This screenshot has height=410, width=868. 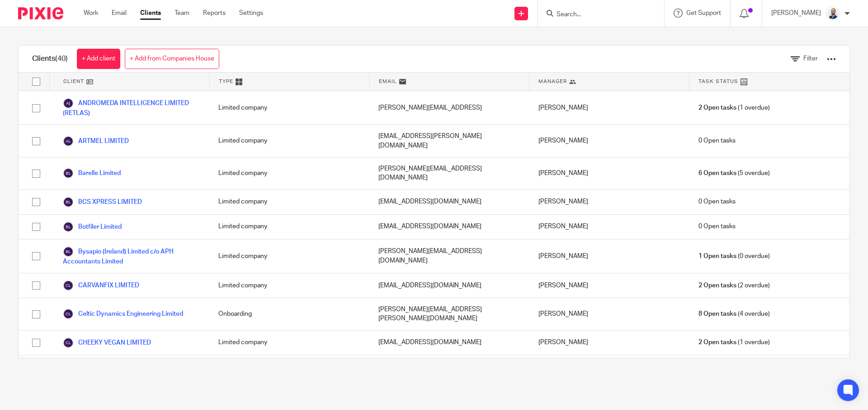 I want to click on a: Reports, so click(x=214, y=13).